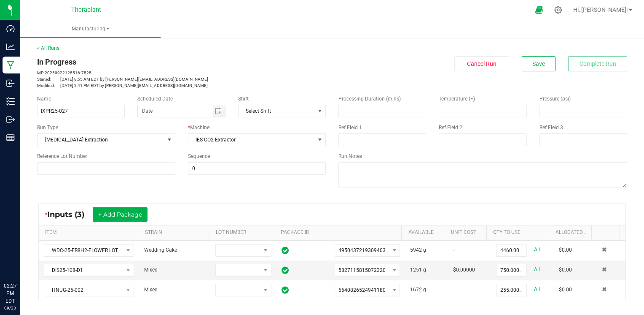 The image size is (644, 315). What do you see at coordinates (155, 99) in the screenshot?
I see `span: Scheduled Date` at bounding box center [155, 99].